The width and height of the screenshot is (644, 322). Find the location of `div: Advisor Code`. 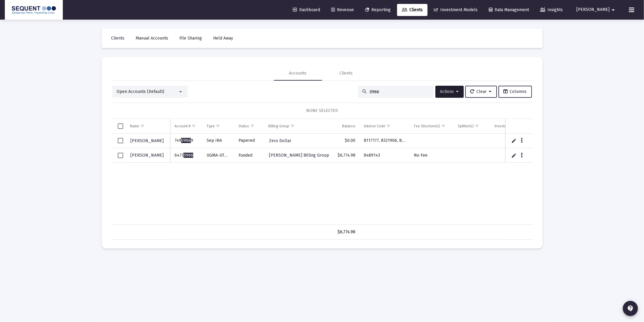

div: Advisor Code is located at coordinates (374, 126).